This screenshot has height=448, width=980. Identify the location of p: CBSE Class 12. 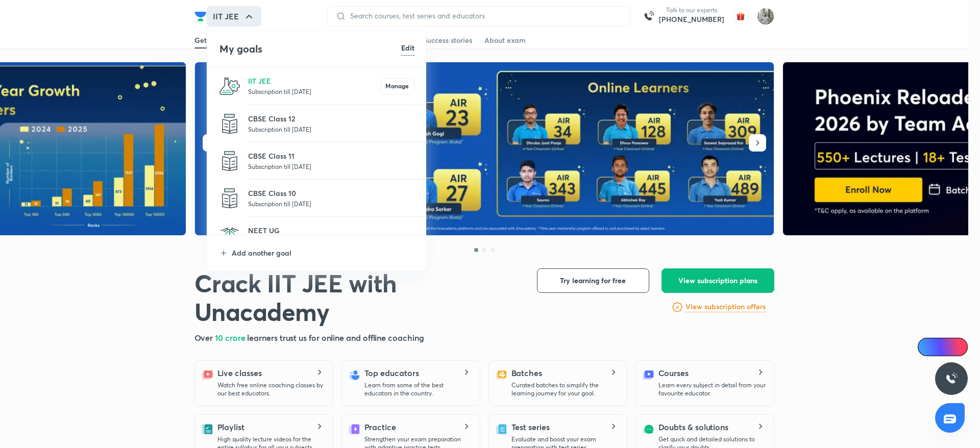
(331, 118).